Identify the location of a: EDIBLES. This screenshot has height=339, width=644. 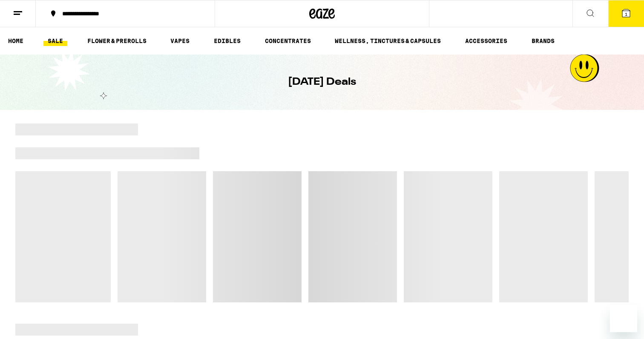
(227, 41).